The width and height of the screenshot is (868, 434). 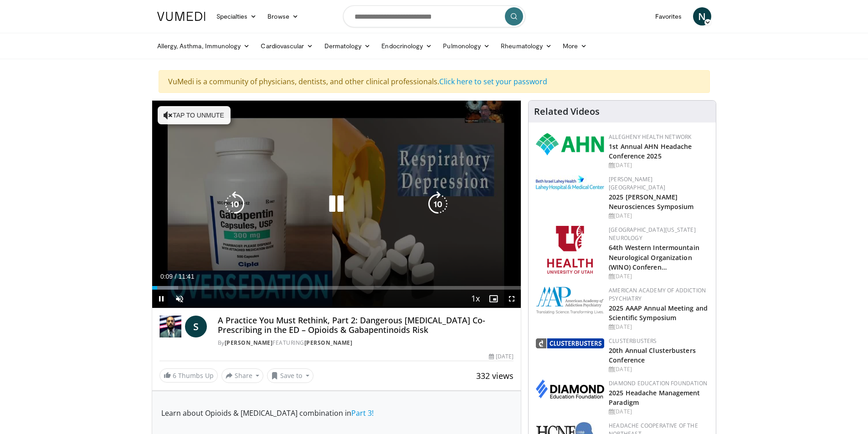 What do you see at coordinates (653, 257) in the screenshot?
I see `a: 64th Western Intermountain Neurological Organization (WINO) Conferen…` at bounding box center [653, 257].